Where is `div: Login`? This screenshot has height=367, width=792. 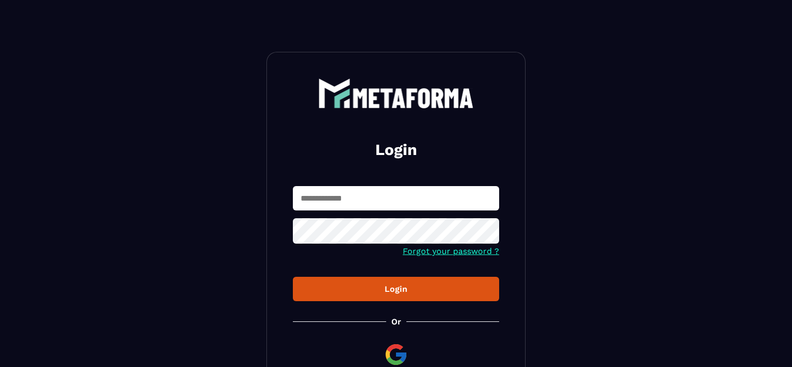
div: Login is located at coordinates (396, 289).